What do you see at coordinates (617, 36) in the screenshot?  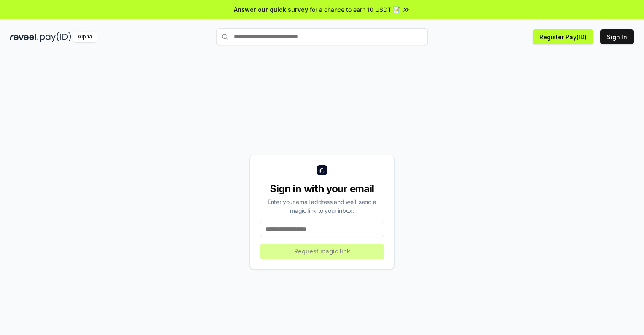 I see `button: Sign In` at bounding box center [617, 36].